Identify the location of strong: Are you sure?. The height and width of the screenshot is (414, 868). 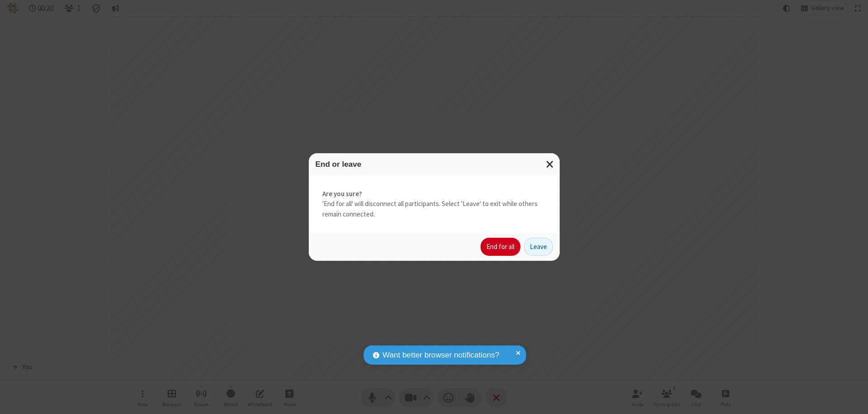
(434, 194).